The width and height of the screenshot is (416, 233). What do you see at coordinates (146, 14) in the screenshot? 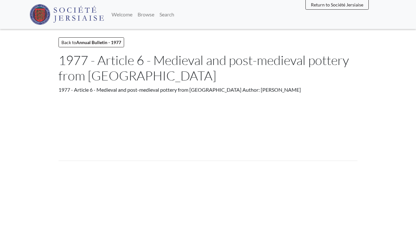
I see `a: Browse` at bounding box center [146, 14].